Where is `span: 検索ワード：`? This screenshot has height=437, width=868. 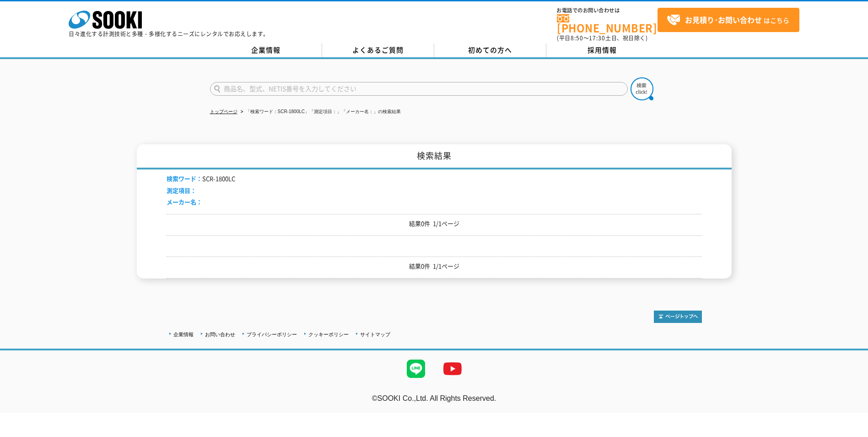 span: 検索ワード： is located at coordinates (185, 178).